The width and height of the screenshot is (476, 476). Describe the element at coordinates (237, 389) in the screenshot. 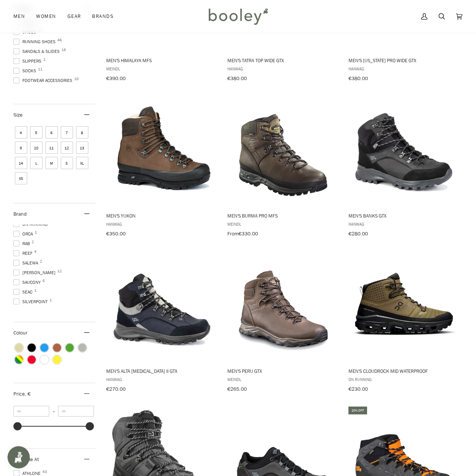

I see `span: €265.00` at that location.